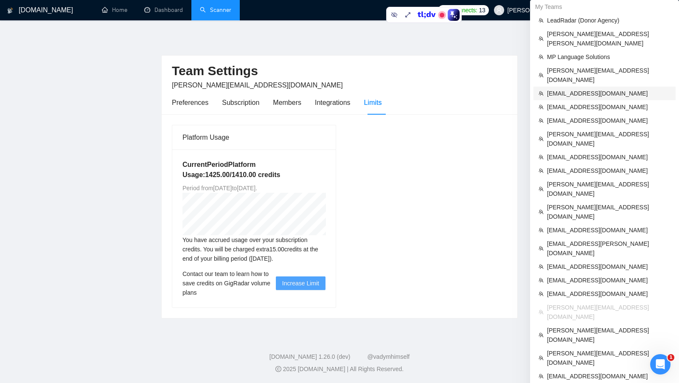 The height and width of the screenshot is (383, 679). I want to click on span: Connects:, so click(464, 10).